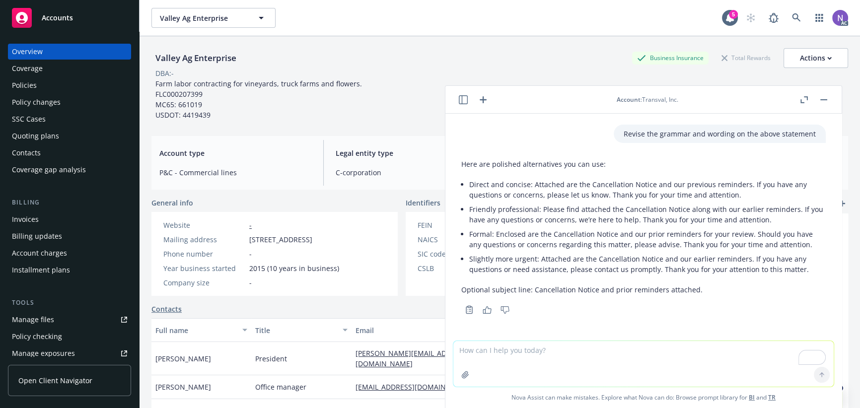 Image resolution: width=860 pixels, height=408 pixels. Describe the element at coordinates (505, 310) in the screenshot. I see `button: Thumbs down` at that location.